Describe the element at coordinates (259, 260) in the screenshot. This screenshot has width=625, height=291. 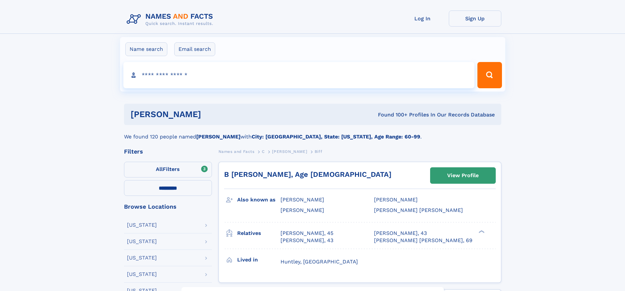
I see `h3: Lived in` at that location.